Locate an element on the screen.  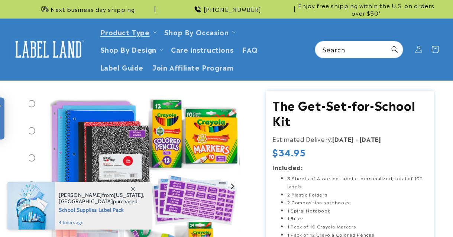
li: 1 Ruler is located at coordinates (357, 218).